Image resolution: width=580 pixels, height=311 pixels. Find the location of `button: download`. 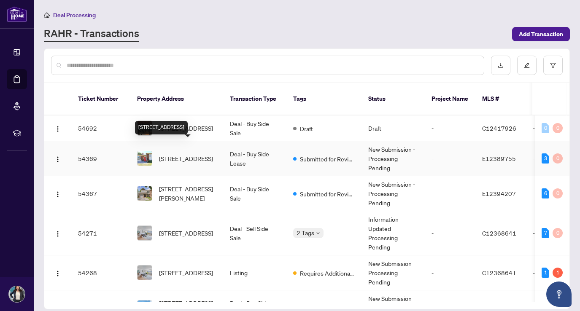

button: download is located at coordinates (501, 65).